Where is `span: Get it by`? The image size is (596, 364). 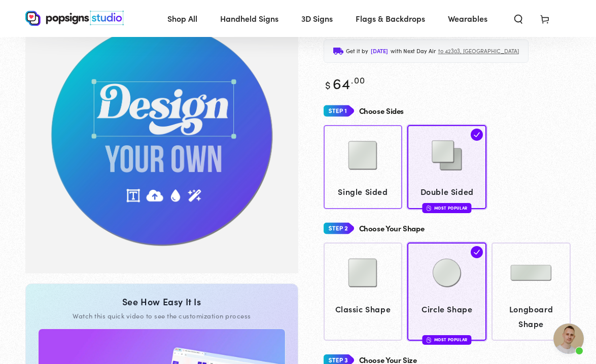 span: Get it by is located at coordinates (357, 51).